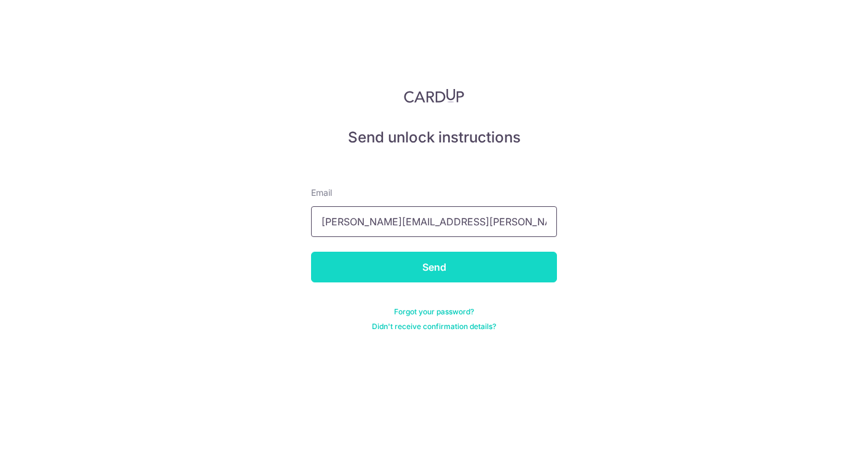  Describe the element at coordinates (434, 96) in the screenshot. I see `img: CardUp Logo` at that location.